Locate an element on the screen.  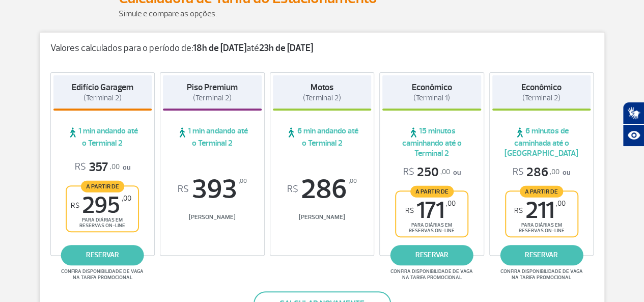
p: Simule e compare as opções. is located at coordinates (322, 14).